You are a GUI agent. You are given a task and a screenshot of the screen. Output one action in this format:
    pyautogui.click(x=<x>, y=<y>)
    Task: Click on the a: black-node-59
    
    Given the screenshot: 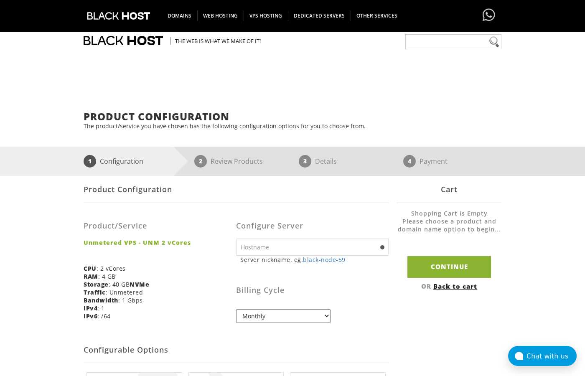 What is the action you would take?
    pyautogui.click(x=324, y=260)
    